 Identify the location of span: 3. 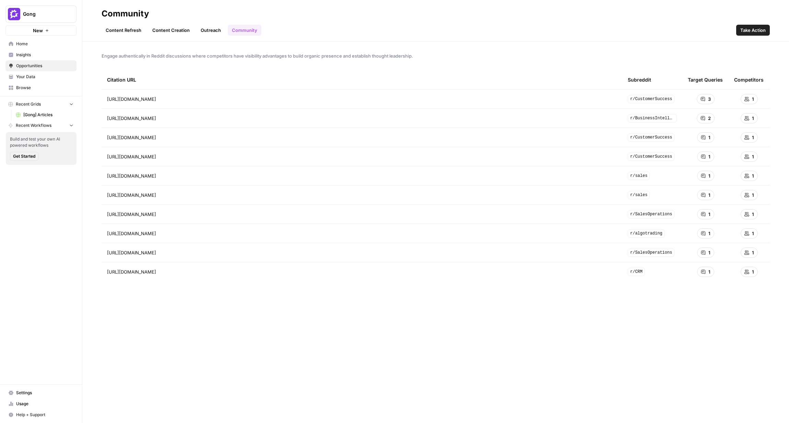
(709, 99).